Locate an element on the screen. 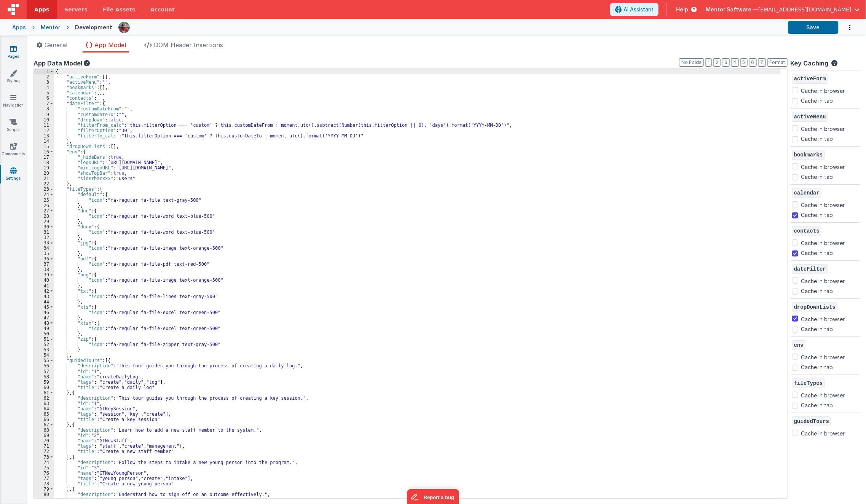 The image size is (866, 504). span: Mentor Software — is located at coordinates (732, 9).